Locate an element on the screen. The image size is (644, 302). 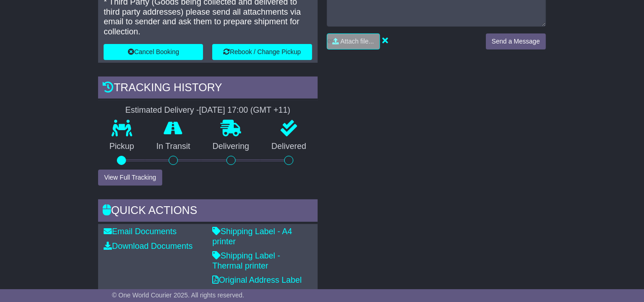
button: Cancel Booking is located at coordinates (153, 52).